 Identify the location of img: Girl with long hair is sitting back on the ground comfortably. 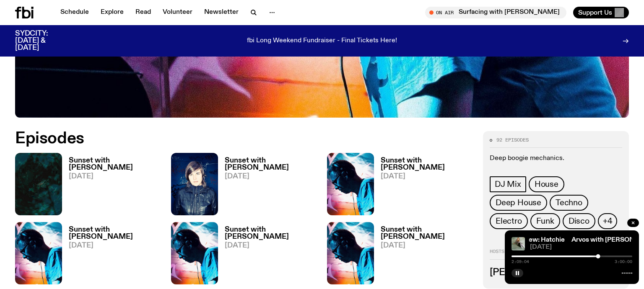
(518, 244).